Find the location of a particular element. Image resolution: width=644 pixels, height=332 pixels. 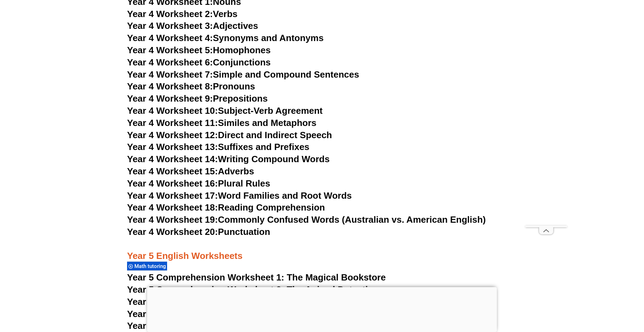

a: Year 4 Worksheet 8:Pronouns is located at coordinates (191, 86).